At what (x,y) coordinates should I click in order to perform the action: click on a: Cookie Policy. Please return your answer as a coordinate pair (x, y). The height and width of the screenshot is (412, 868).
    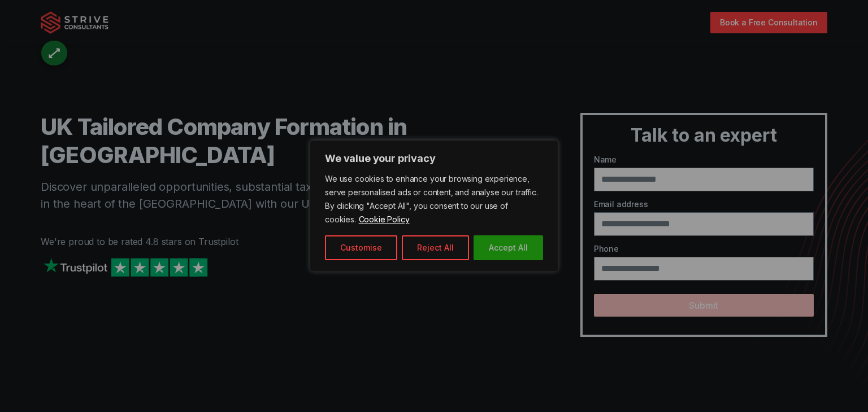
    Looking at the image, I should click on (384, 219).